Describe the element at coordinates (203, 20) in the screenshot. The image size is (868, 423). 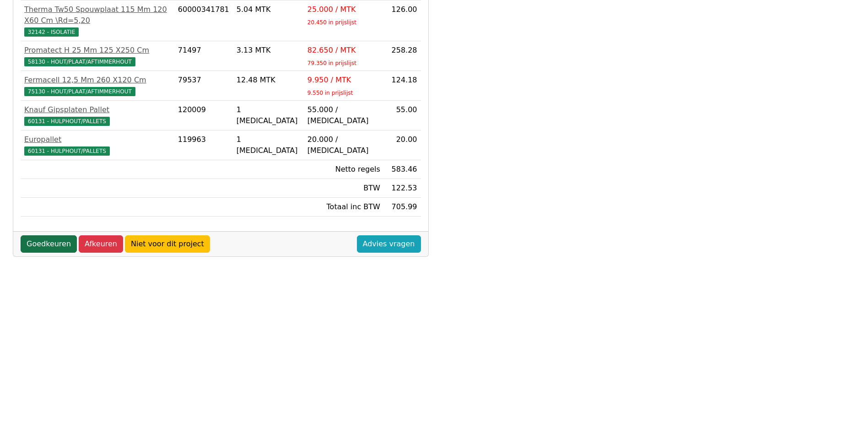
I see `td: 60000341781` at that location.